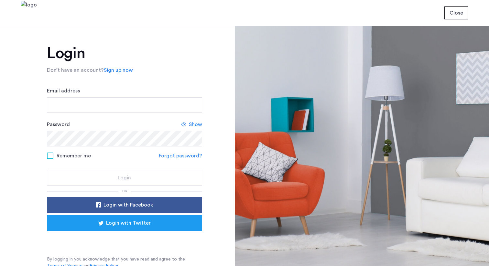 The height and width of the screenshot is (266, 489). I want to click on h1: Login, so click(125, 53).